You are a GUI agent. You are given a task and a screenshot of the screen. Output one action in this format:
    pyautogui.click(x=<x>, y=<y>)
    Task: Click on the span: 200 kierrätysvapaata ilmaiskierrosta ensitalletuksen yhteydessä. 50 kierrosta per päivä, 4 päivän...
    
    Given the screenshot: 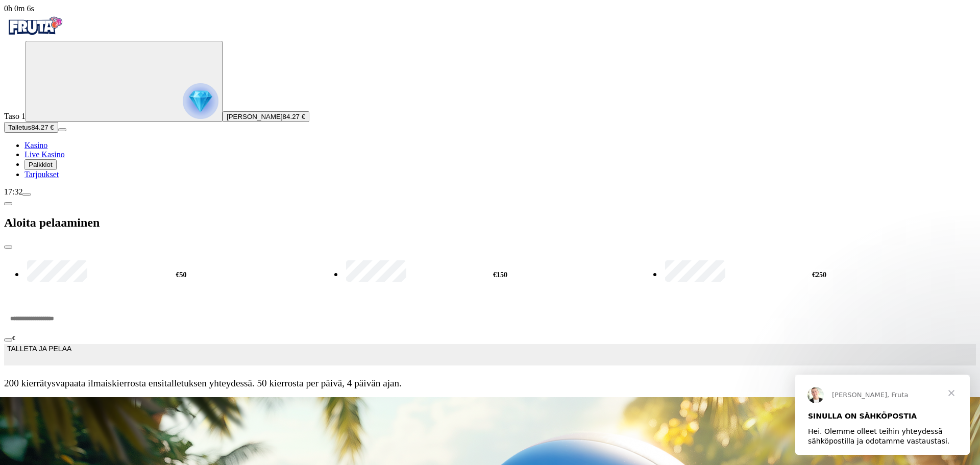 What is the action you would take?
    pyautogui.click(x=490, y=383)
    